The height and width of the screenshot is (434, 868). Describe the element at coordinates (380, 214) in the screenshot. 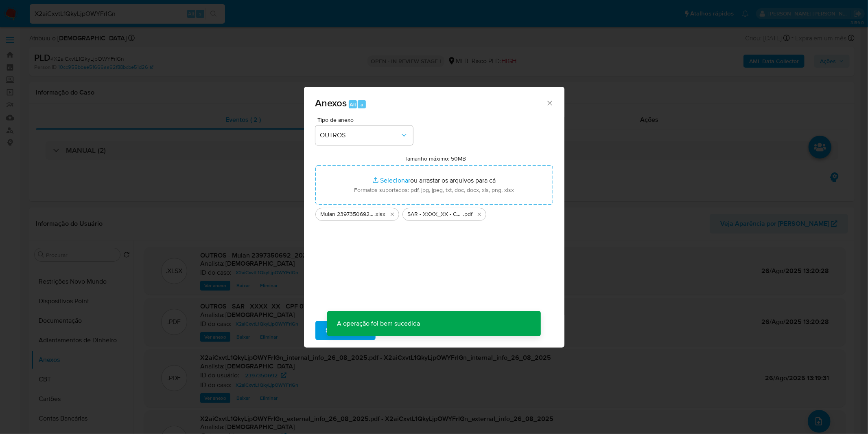

I see `span: .xlsx` at that location.